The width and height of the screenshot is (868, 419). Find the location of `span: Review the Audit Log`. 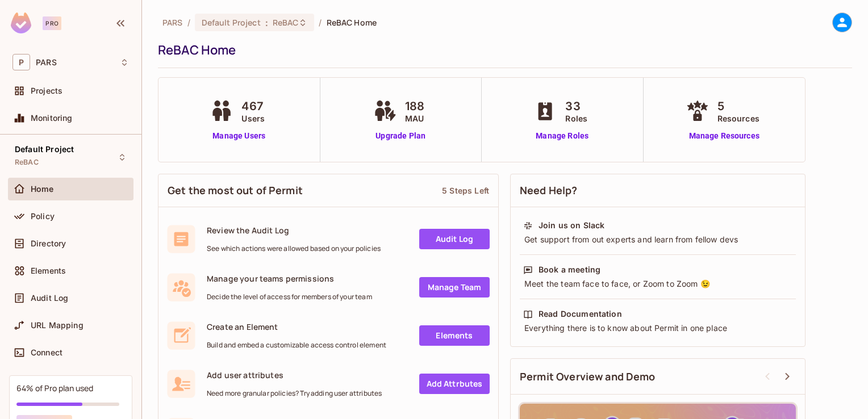

span: Review the Audit Log is located at coordinates (293, 230).